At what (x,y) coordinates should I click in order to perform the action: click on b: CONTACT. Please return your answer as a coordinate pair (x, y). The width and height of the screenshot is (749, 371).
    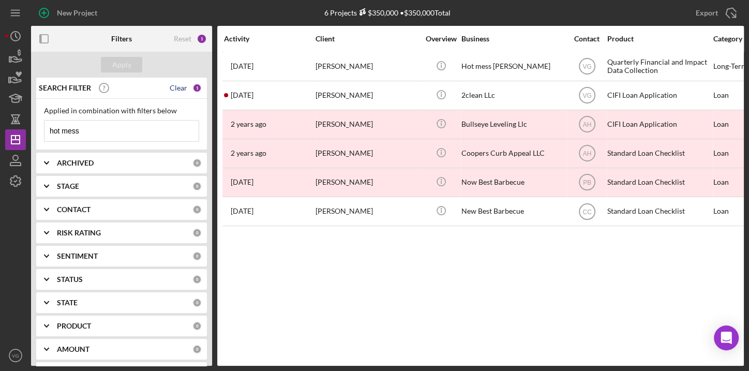
    Looking at the image, I should click on (73, 209).